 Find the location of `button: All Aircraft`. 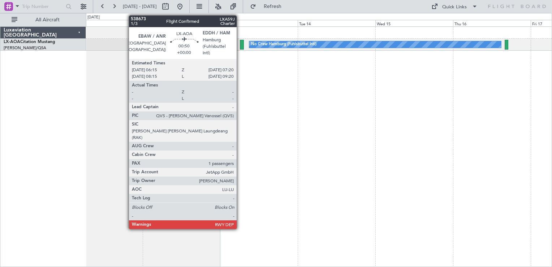

button: All Aircraft is located at coordinates (43, 20).